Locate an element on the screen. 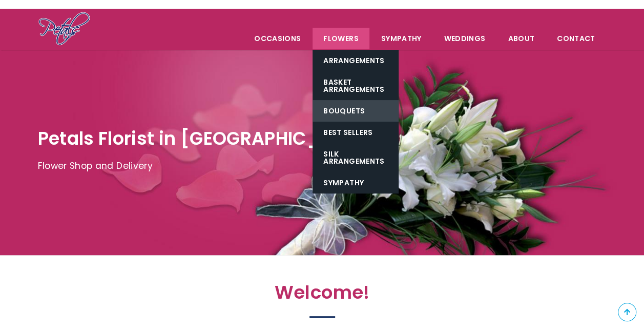 This screenshot has width=644, height=329. img: Home is located at coordinates (64, 29).